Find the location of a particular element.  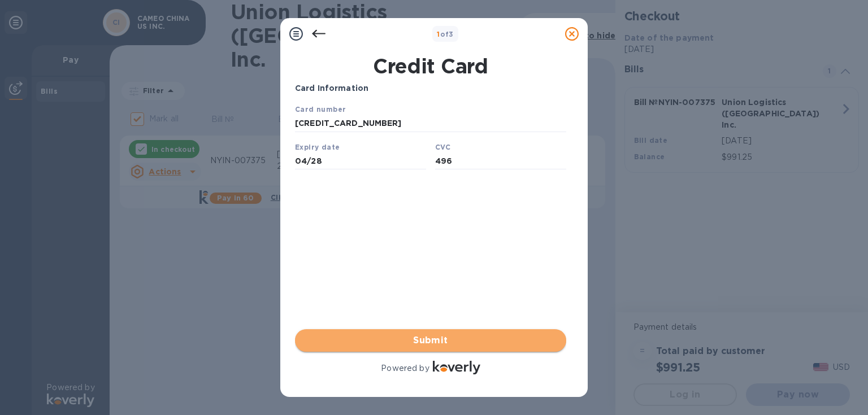

span: 1 is located at coordinates (438, 34).